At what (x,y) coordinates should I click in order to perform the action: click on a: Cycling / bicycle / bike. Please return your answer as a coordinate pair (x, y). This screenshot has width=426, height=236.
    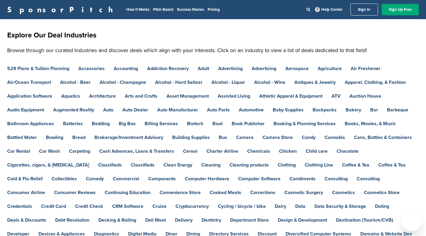
    Looking at the image, I should click on (242, 207).